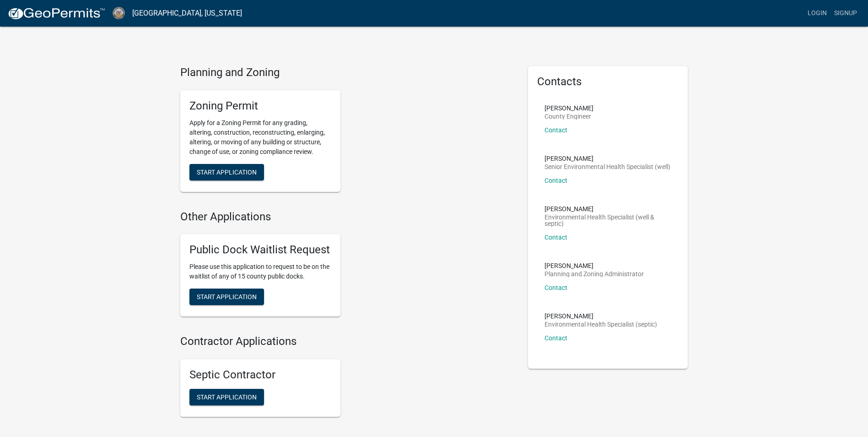 The height and width of the screenshot is (437, 868). I want to click on h4: Other Applications, so click(347, 217).